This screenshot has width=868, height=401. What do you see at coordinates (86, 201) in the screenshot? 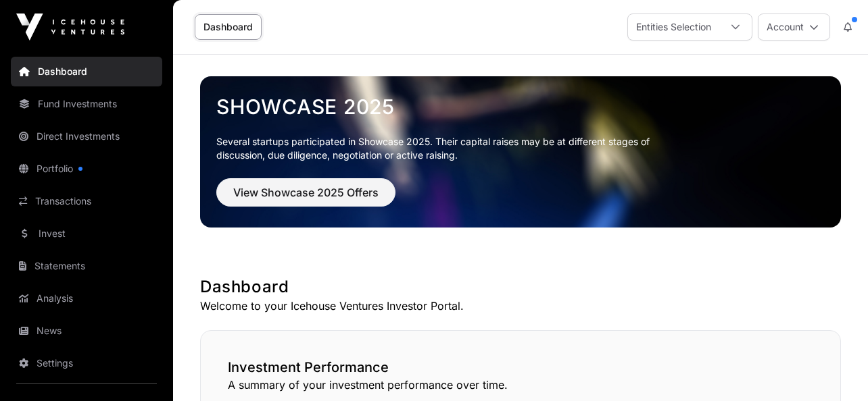
I see `a: Transactions` at bounding box center [86, 201].